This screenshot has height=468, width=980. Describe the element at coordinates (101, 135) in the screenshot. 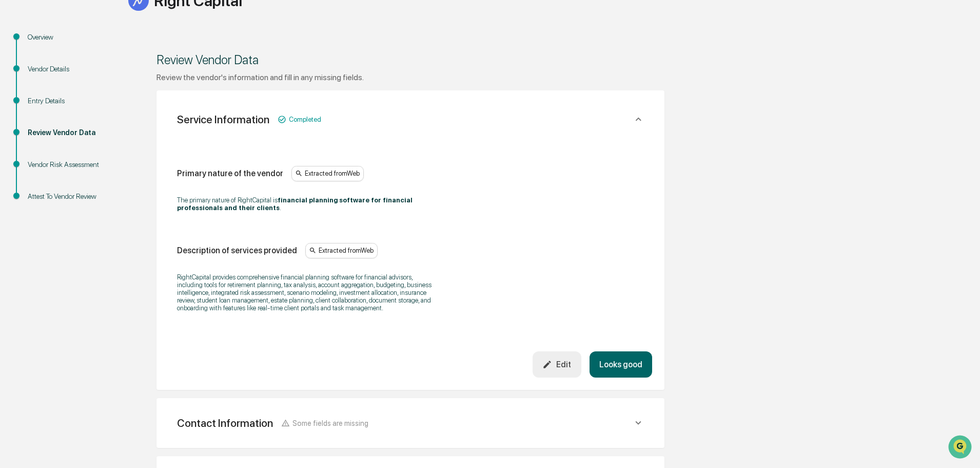

I see `a: 🗄️Attestations` at that location.